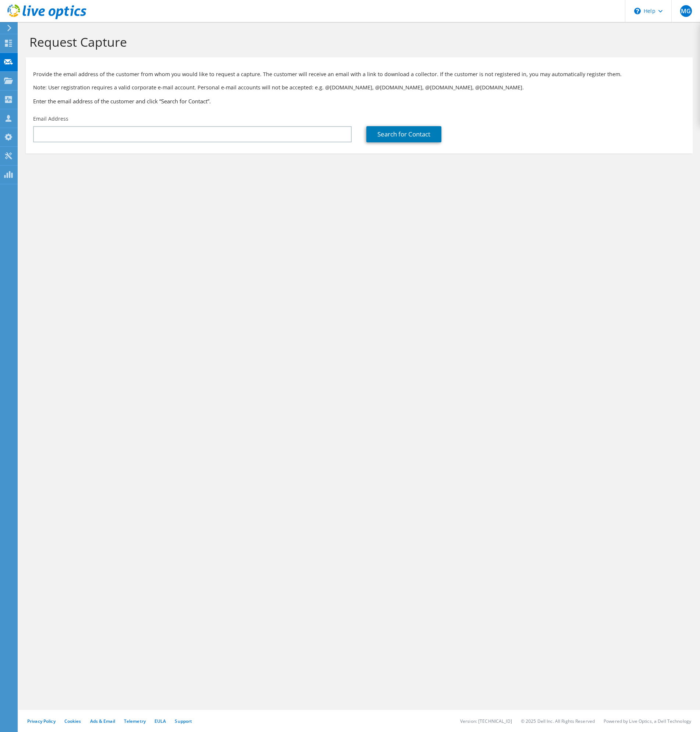  Describe the element at coordinates (160, 721) in the screenshot. I see `a: EULA` at that location.